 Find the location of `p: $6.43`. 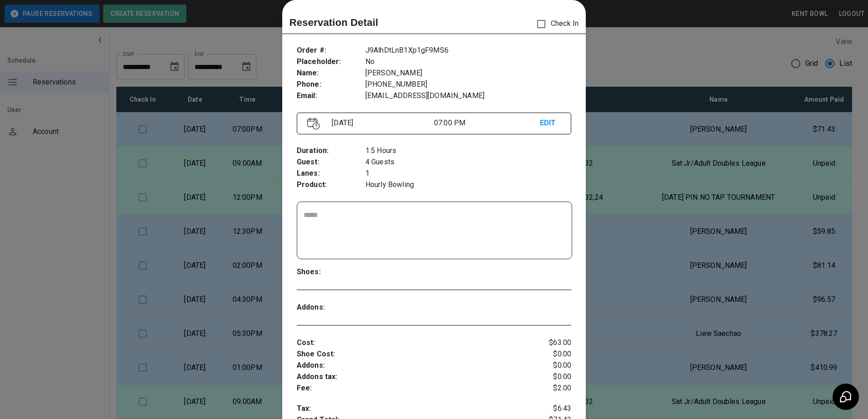

p: $6.43 is located at coordinates (549, 409).